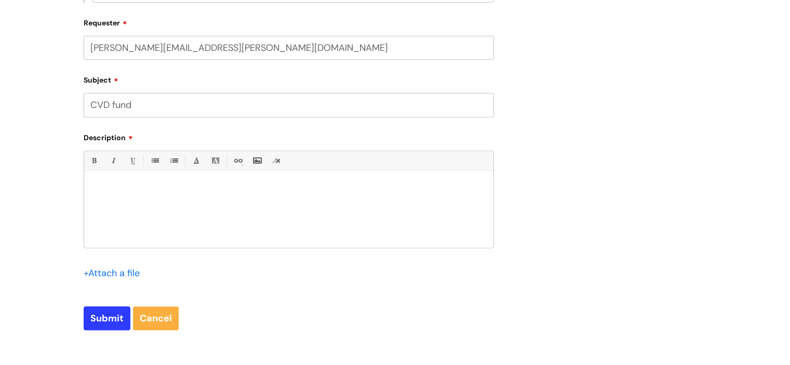  What do you see at coordinates (156, 318) in the screenshot?
I see `a: Cancel` at bounding box center [156, 318].